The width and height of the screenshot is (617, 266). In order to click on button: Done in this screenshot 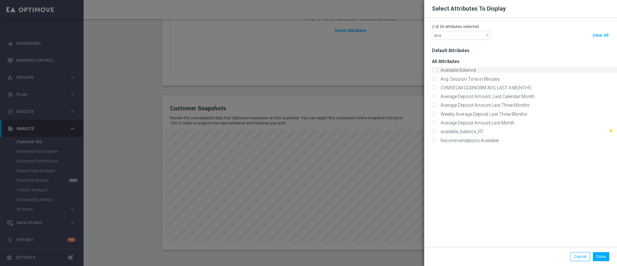, I will do `click(601, 257)`.